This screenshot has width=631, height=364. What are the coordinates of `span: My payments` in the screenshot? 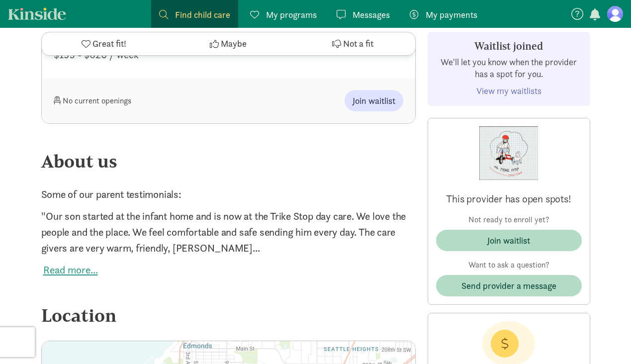 It's located at (452, 15).